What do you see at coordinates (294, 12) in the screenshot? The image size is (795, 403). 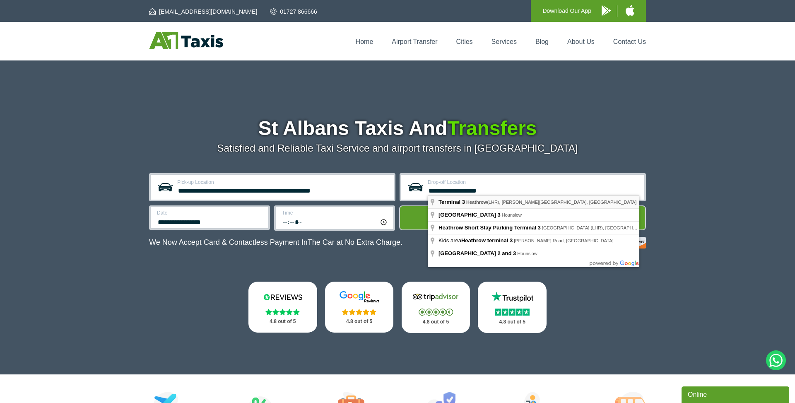 I see `a: 01727 866666` at bounding box center [294, 12].